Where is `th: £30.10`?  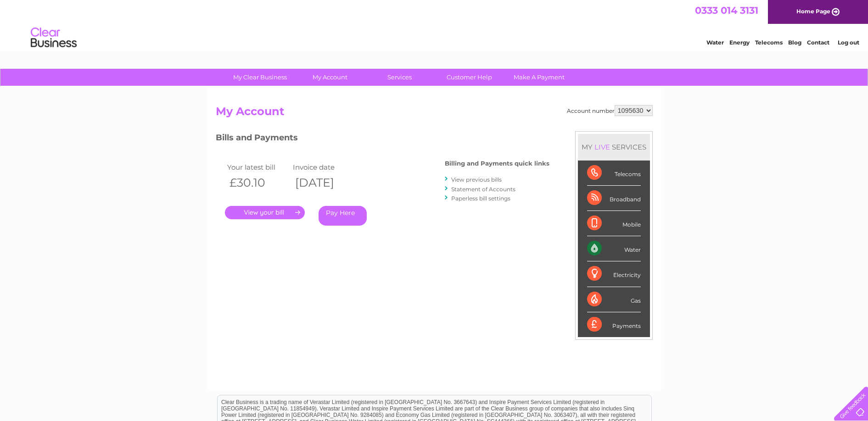
th: £30.10 is located at coordinates (258, 182).